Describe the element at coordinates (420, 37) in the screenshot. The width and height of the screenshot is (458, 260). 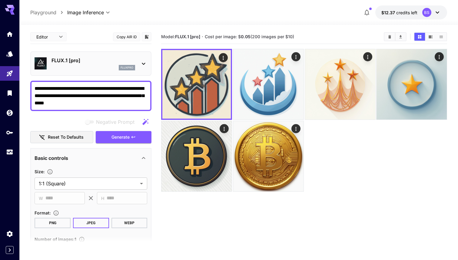
I see `button: Show images in grid view` at that location.